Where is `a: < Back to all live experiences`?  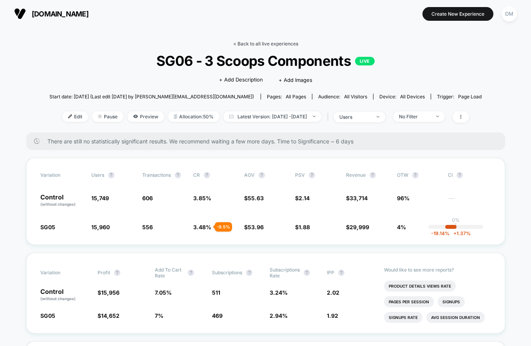
a: < Back to all live experiences is located at coordinates (266, 43).